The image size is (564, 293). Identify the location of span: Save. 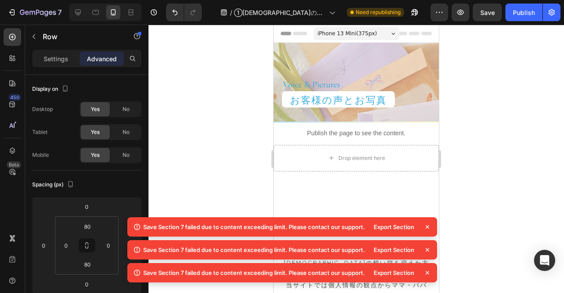
(487, 12).